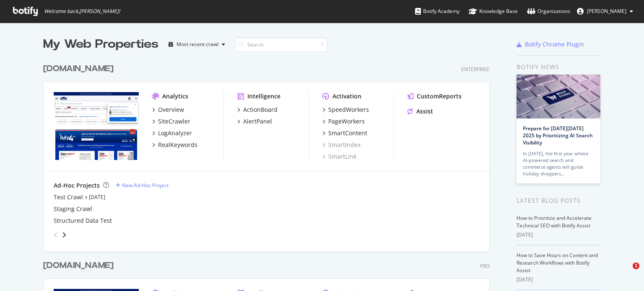  I want to click on div: Botify news, so click(559, 67).